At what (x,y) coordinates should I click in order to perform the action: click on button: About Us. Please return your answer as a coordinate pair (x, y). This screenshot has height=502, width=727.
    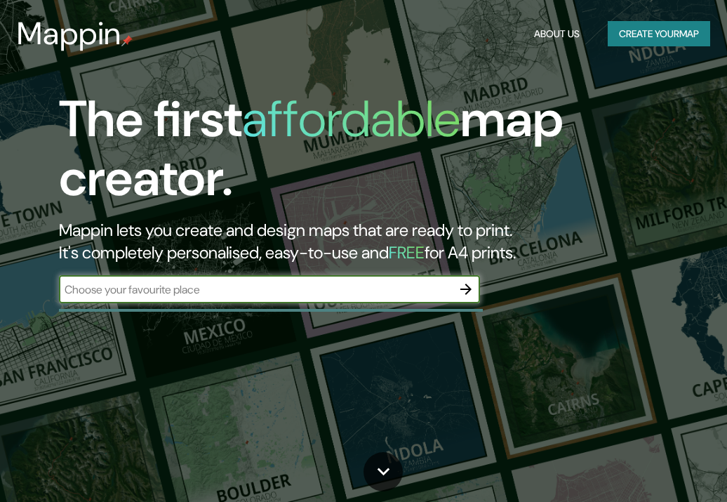
    Looking at the image, I should click on (556, 34).